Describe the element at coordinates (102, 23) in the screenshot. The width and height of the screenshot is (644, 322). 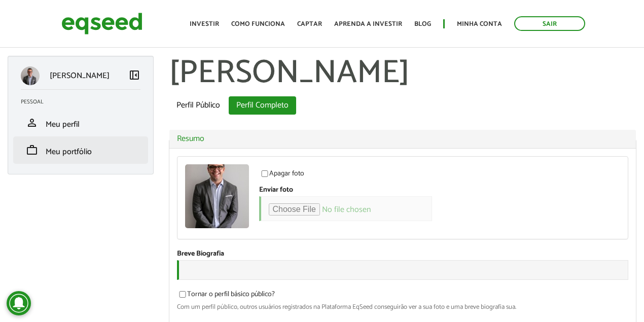
I see `img: EqSeed` at that location.